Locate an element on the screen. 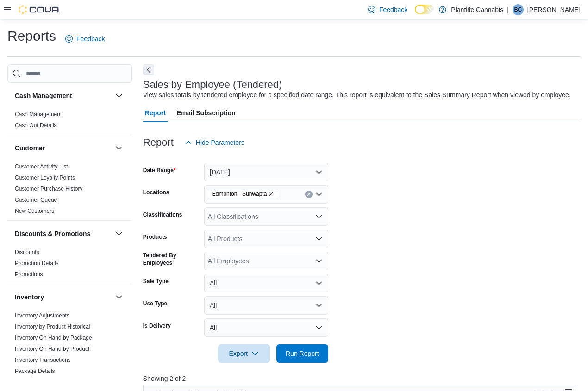 The height and width of the screenshot is (391, 588). a: Inventory On Hand by Product is located at coordinates (52, 349).